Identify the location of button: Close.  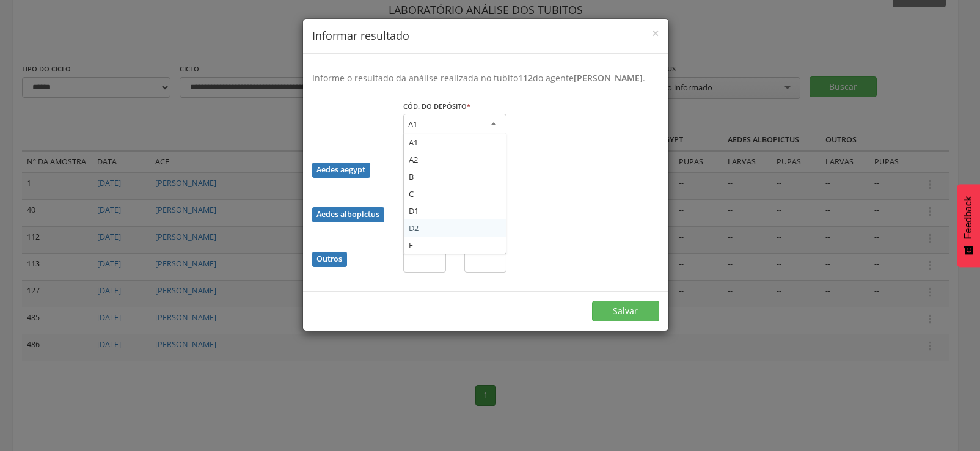
(656, 33).